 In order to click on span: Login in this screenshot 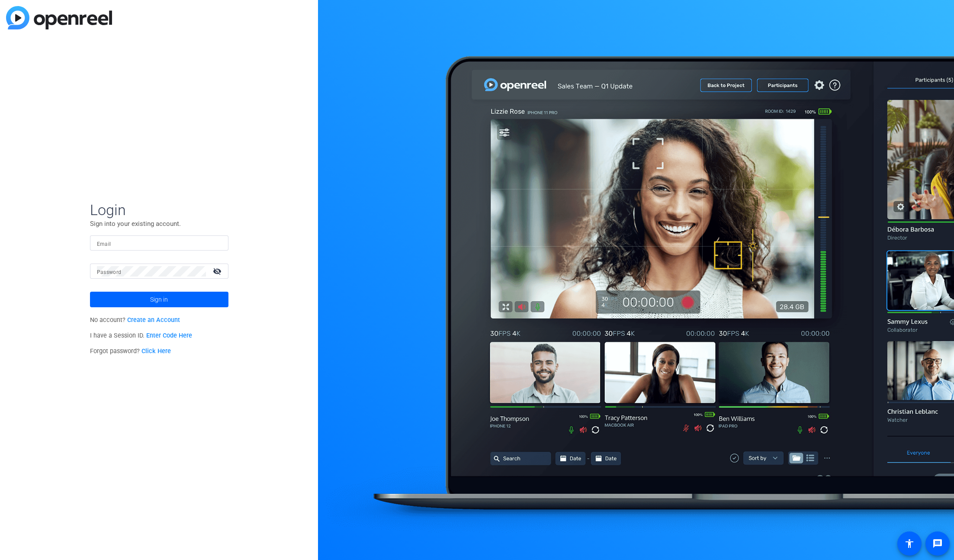, I will do `click(159, 210)`.